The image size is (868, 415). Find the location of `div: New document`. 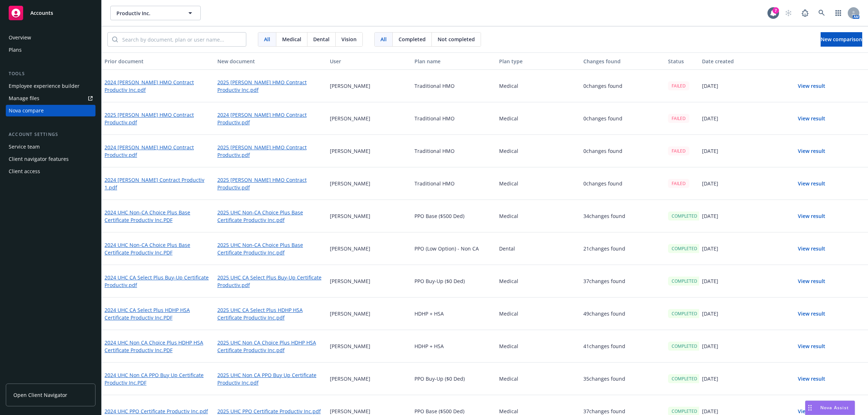

div: New document is located at coordinates (271, 61).